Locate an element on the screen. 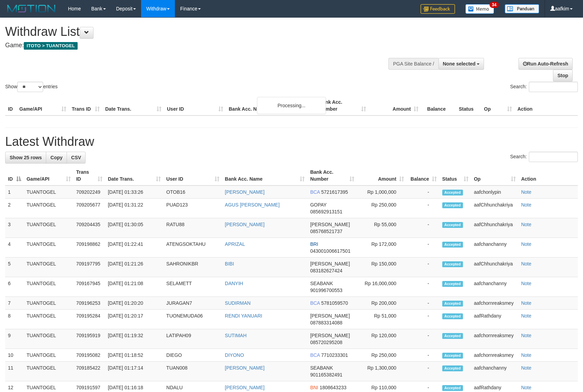 Image resolution: width=583 pixels, height=392 pixels. th: Op is located at coordinates (498, 105).